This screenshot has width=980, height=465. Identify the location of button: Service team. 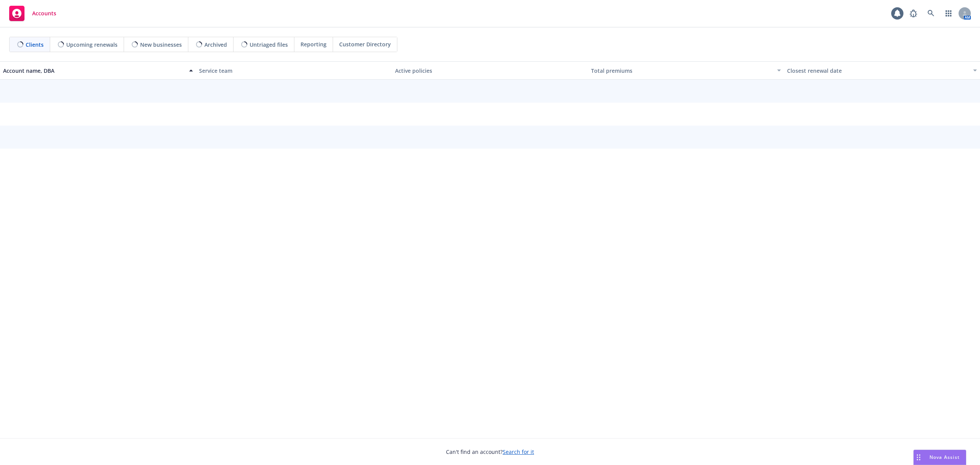
(294, 70).